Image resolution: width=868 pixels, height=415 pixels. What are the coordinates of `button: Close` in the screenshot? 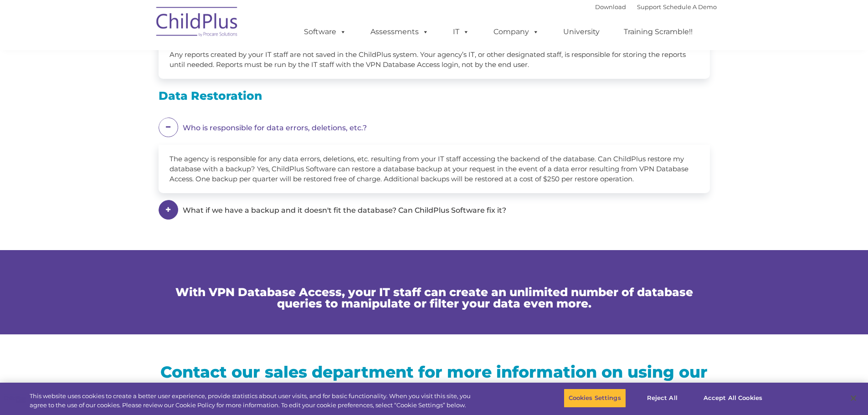 It's located at (853, 398).